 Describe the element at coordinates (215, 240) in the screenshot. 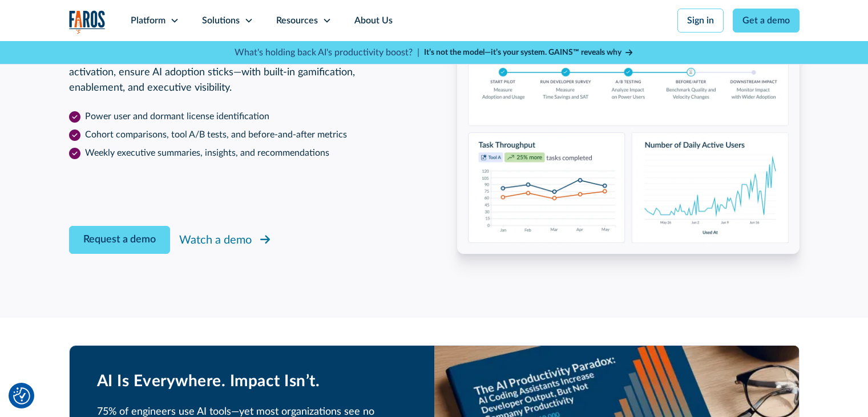

I see `div: Watch a demo` at that location.